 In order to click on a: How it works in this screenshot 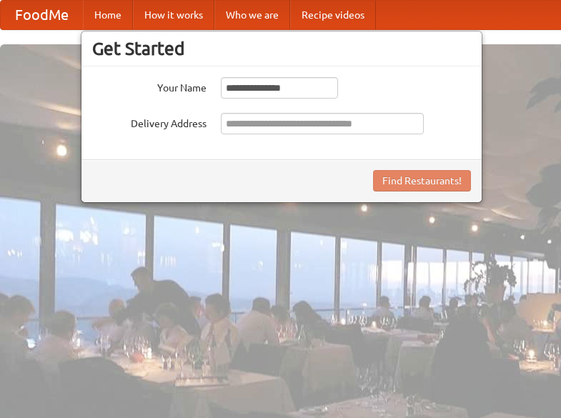, I will do `click(174, 15)`.